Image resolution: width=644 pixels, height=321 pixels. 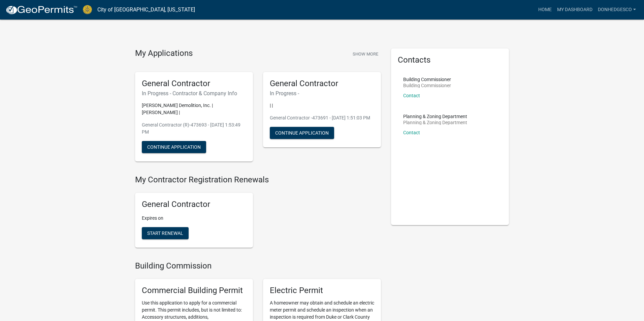 What do you see at coordinates (617, 10) in the screenshot?
I see `a: DonHedgesCo` at bounding box center [617, 10].